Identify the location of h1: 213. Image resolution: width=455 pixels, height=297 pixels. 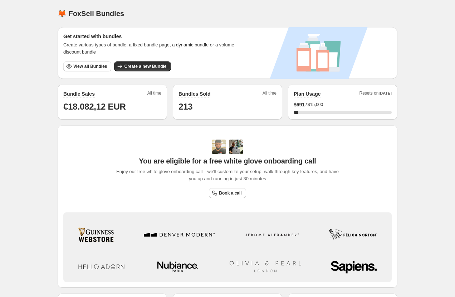
(227, 107).